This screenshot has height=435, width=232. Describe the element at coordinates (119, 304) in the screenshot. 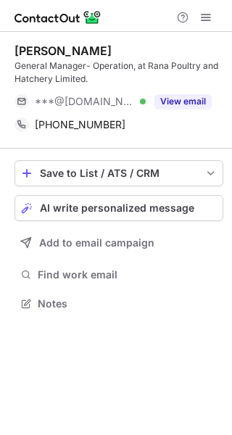

I see `button: Notes` at that location.